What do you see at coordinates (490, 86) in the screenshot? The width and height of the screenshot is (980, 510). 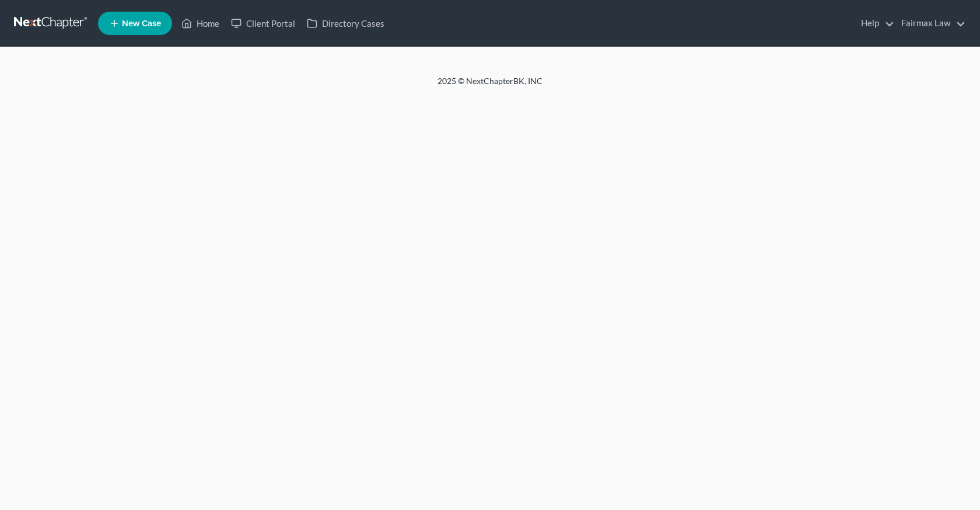 I see `div: 2025 © NextChapterBK, INC` at bounding box center [490, 86].